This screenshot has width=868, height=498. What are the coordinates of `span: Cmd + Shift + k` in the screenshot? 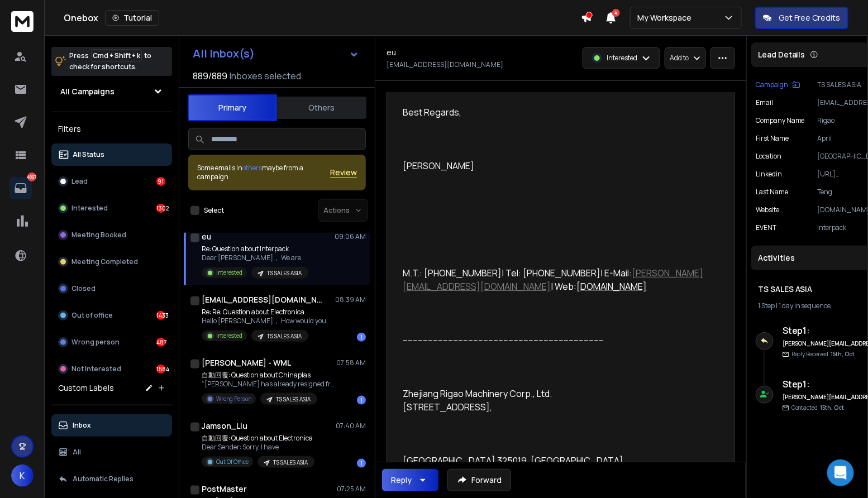 It's located at (116, 55).